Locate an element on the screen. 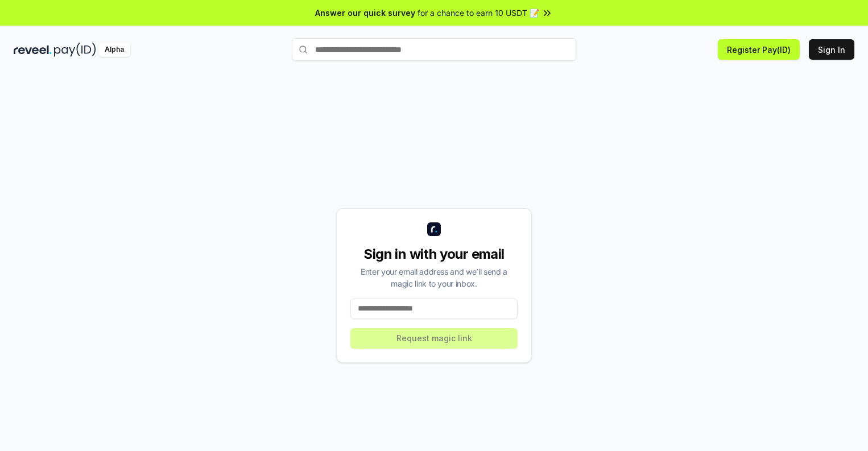  div: Enter your email address and we’ll send a magic link to your inbox. is located at coordinates (434, 277).